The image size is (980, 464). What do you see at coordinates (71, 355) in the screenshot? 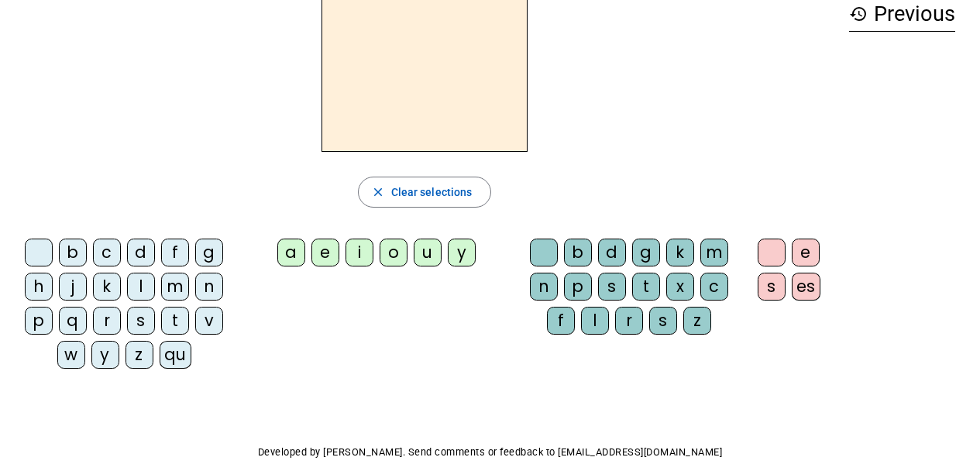
I see `div: w` at bounding box center [71, 355].